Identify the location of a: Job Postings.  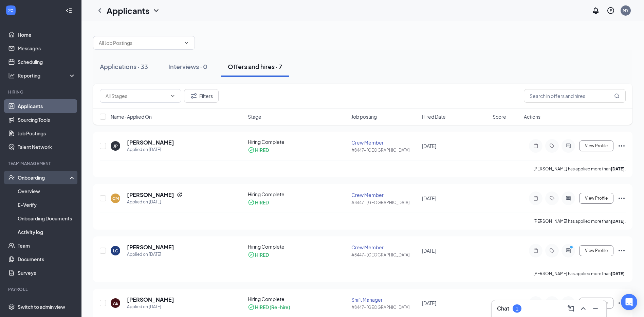
(47, 133).